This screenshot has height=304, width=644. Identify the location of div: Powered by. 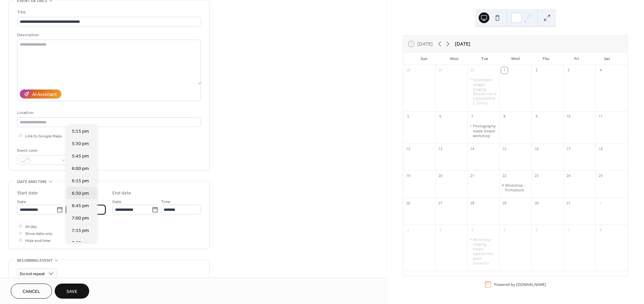
(520, 284).